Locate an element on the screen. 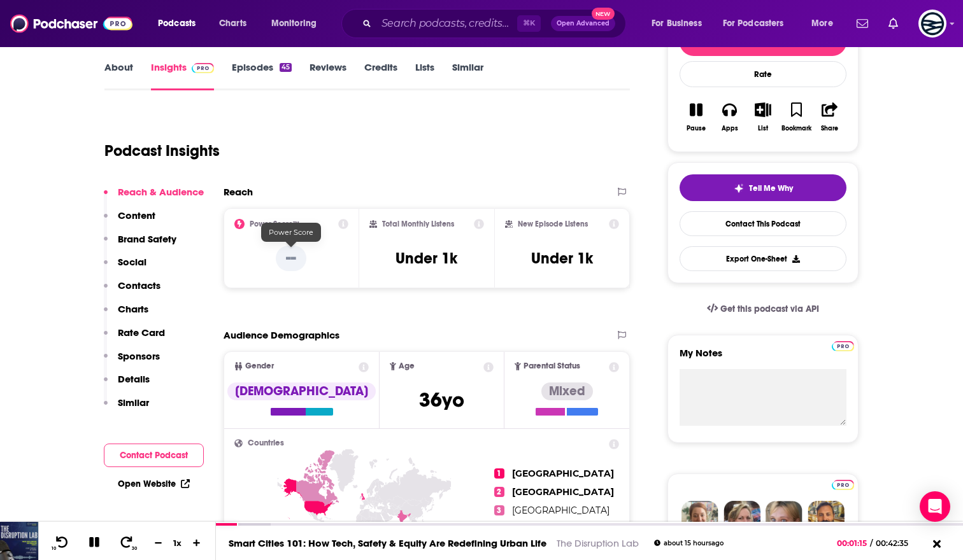  a: Contact This Podcast is located at coordinates (763, 224).